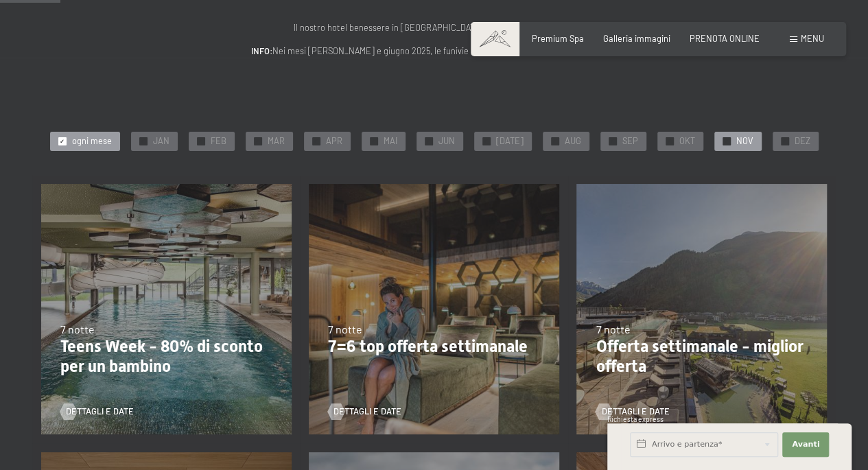 Image resolution: width=868 pixels, height=470 pixels. I want to click on p: Offerta settimanale - miglior offerta, so click(701, 356).